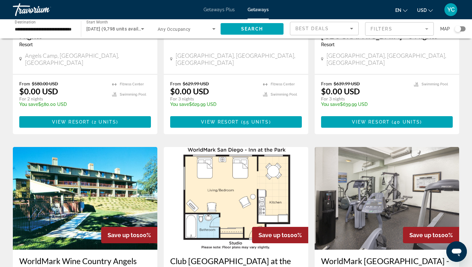 The image size is (472, 267). Describe the element at coordinates (258, 10) in the screenshot. I see `span: Getaways` at that location.